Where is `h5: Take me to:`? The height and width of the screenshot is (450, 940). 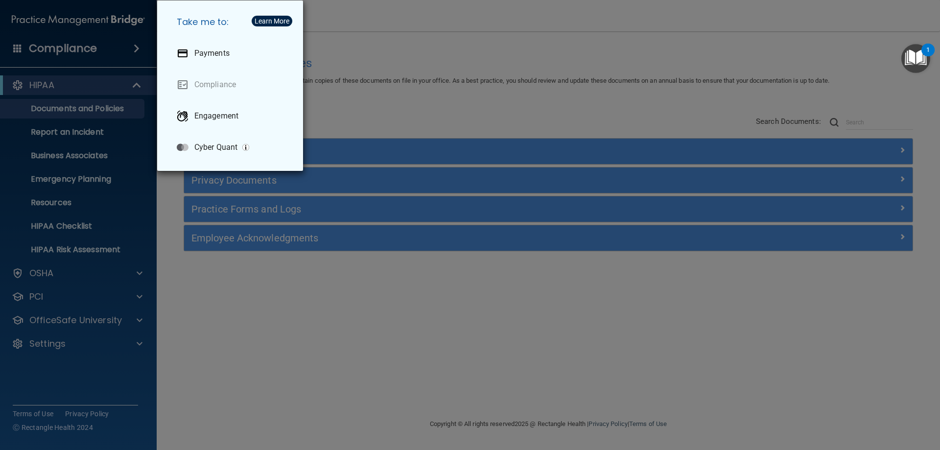 h5: Take me to: is located at coordinates (232, 22).